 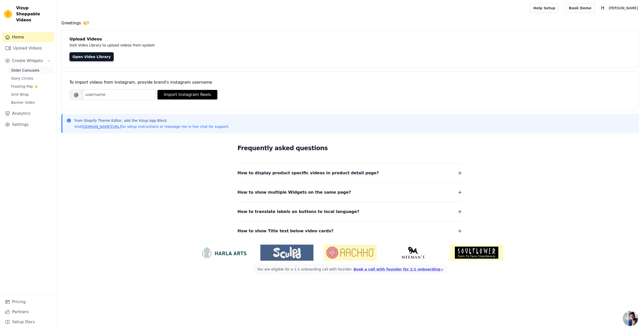 What do you see at coordinates (28, 312) in the screenshot?
I see `a: Partners` at bounding box center [28, 312].